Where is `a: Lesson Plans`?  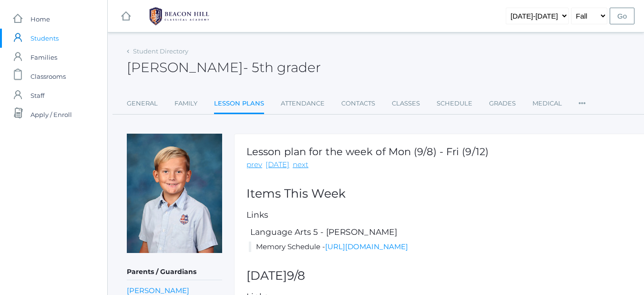 a: Lesson Plans is located at coordinates (239, 104).